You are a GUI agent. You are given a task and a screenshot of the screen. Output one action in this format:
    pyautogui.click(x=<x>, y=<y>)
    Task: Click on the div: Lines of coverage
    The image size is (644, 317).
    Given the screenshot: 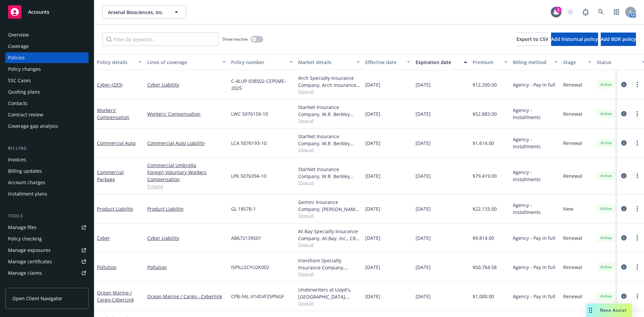 What is the action you would take?
    pyautogui.click(x=183, y=62)
    